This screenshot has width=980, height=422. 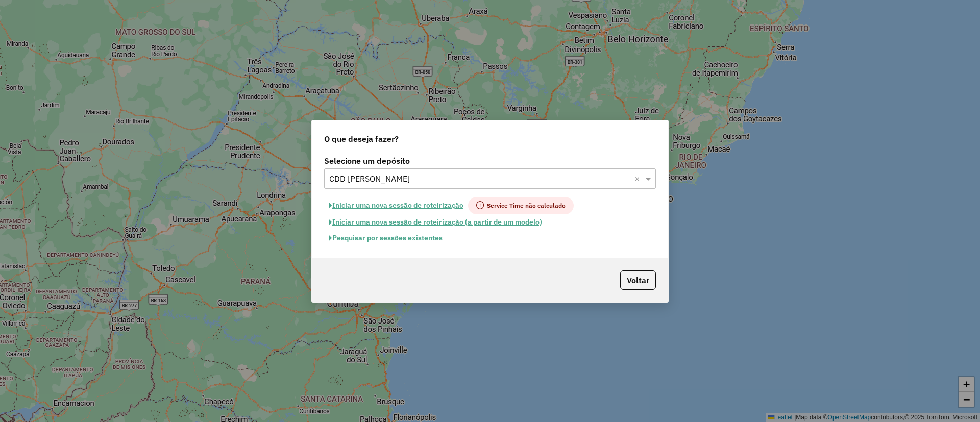 What do you see at coordinates (435, 222) in the screenshot?
I see `button: Iniciar uma nova sessão de roteirização (a partir de um modelo)` at bounding box center [435, 222].